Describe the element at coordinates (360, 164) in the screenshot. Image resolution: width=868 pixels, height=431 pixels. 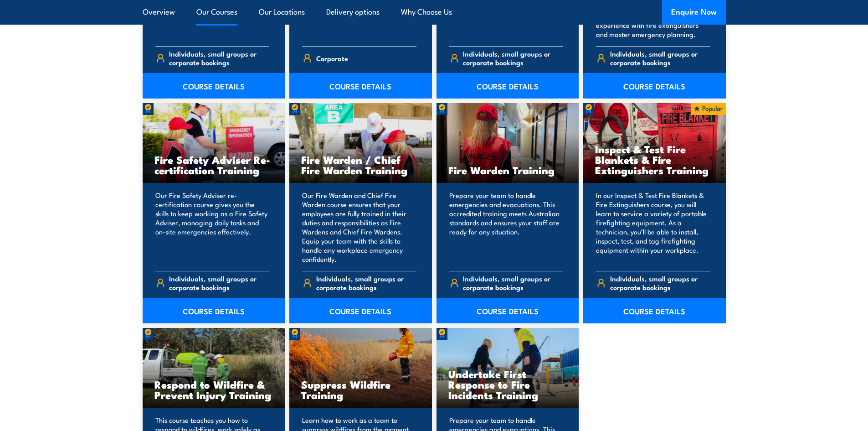
I see `h3: Fire Warden / Chief Fire Warden Training` at that location.